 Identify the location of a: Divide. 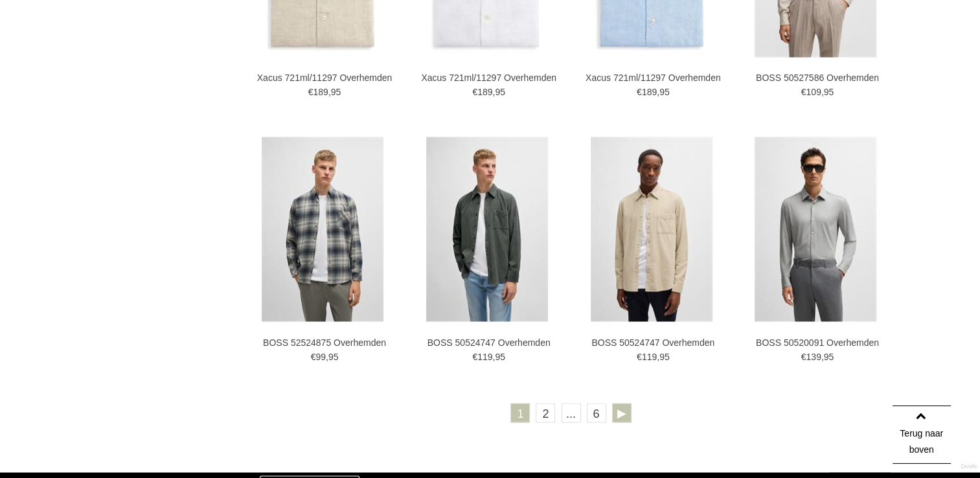
(969, 466).